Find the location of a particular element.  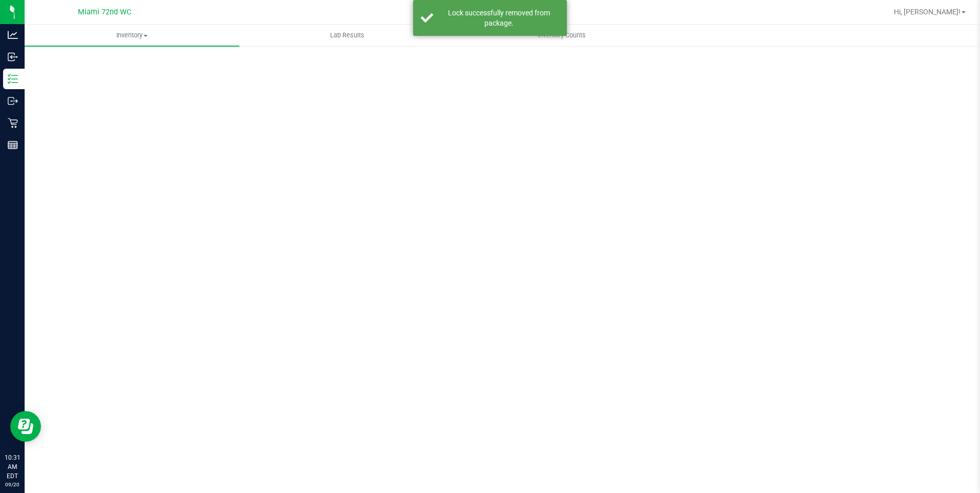

span: Lab Results is located at coordinates (347, 36).